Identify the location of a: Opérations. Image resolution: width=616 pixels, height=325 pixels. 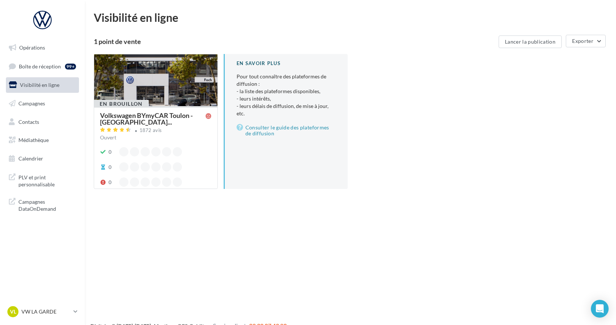
(42, 48).